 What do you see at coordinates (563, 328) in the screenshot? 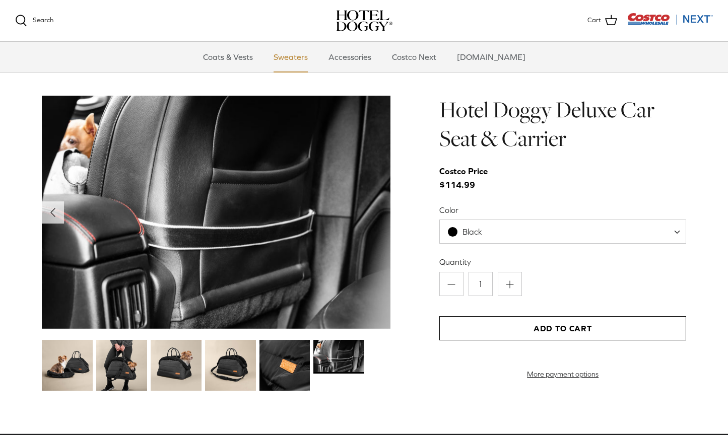
I see `button: Add to Cart` at bounding box center [563, 328].